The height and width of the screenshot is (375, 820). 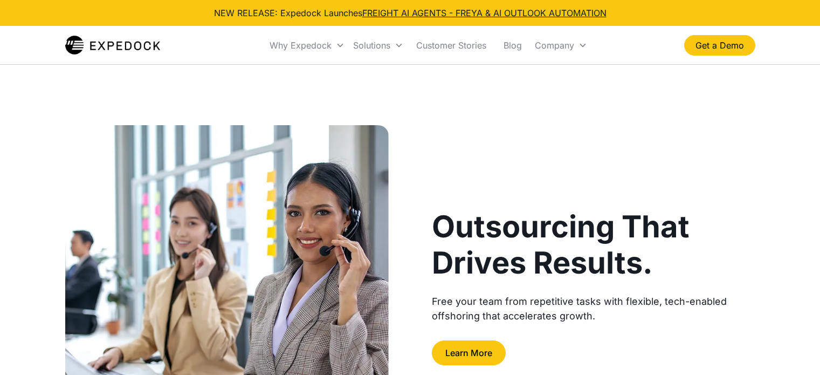 I want to click on a: FREIGHT AI AGENTS - FREYA & AI OUTLOOK AUTOMATION, so click(x=484, y=13).